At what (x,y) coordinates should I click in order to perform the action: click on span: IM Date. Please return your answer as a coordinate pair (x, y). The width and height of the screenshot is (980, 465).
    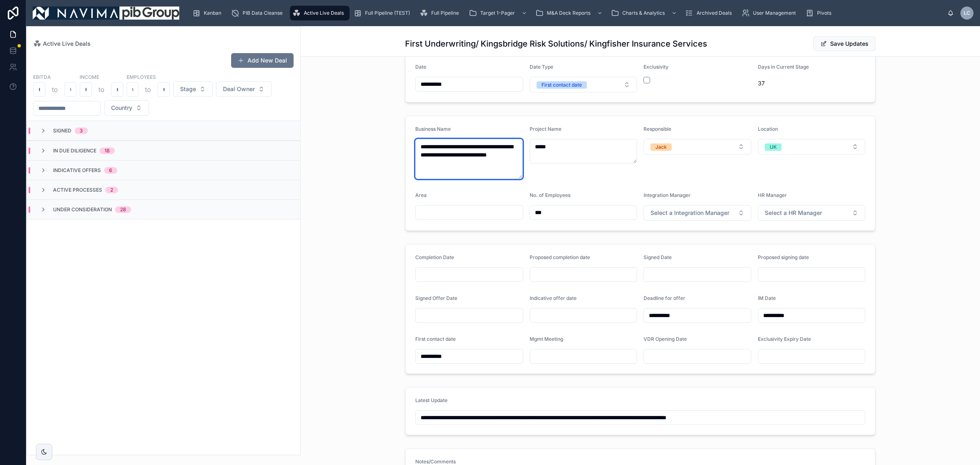
    Looking at the image, I should click on (767, 298).